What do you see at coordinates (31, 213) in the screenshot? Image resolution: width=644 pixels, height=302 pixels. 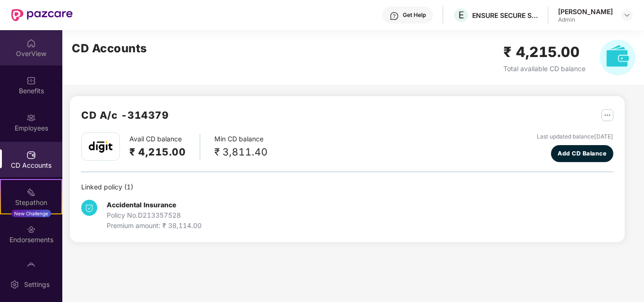 I see `div: New Challenge` at bounding box center [31, 213].